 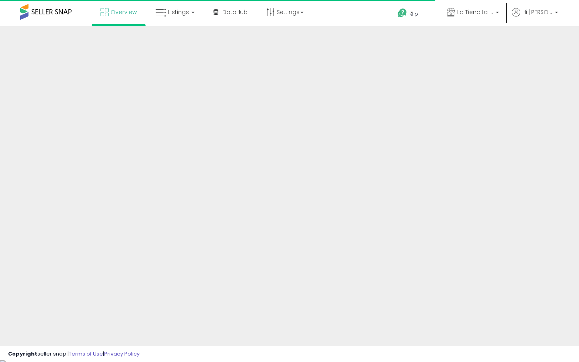 What do you see at coordinates (86, 353) in the screenshot?
I see `a: Terms of Use` at bounding box center [86, 353].